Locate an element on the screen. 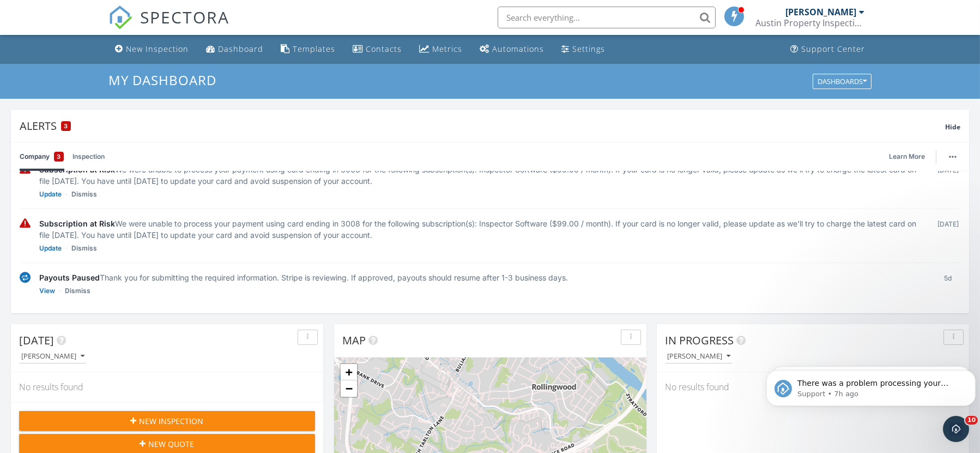  a: Settings is located at coordinates (583, 49).